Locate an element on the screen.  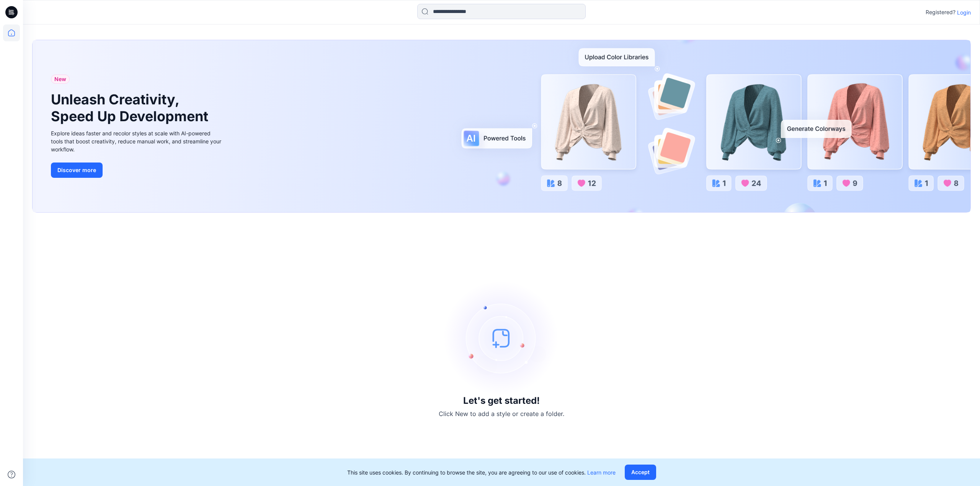
p: Login is located at coordinates (964, 12).